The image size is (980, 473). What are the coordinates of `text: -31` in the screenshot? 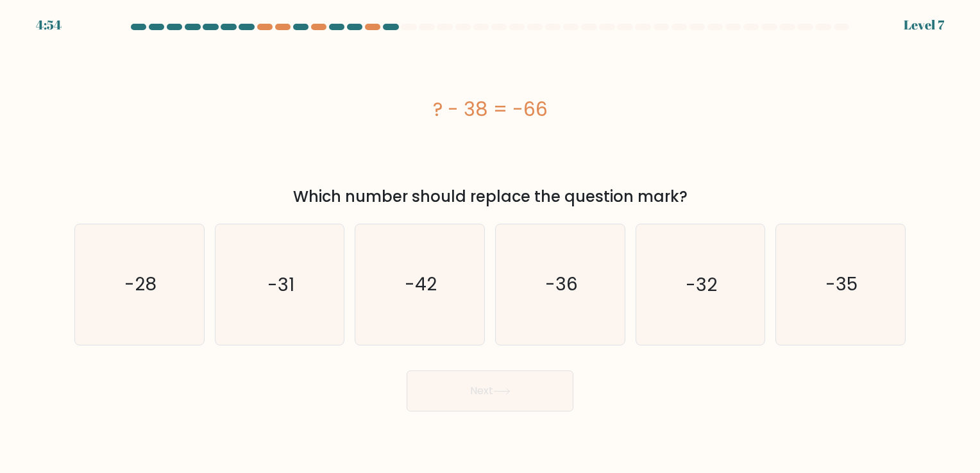 It's located at (281, 285).